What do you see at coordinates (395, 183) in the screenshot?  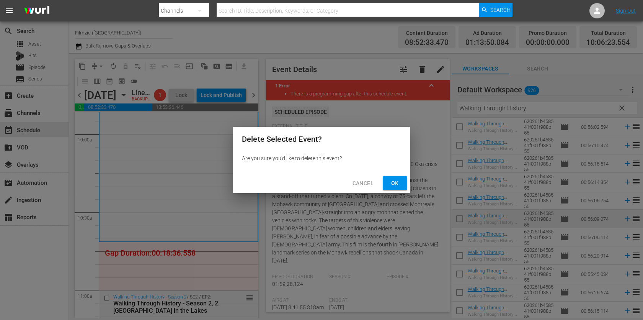 I see `button: Ok` at bounding box center [395, 183].